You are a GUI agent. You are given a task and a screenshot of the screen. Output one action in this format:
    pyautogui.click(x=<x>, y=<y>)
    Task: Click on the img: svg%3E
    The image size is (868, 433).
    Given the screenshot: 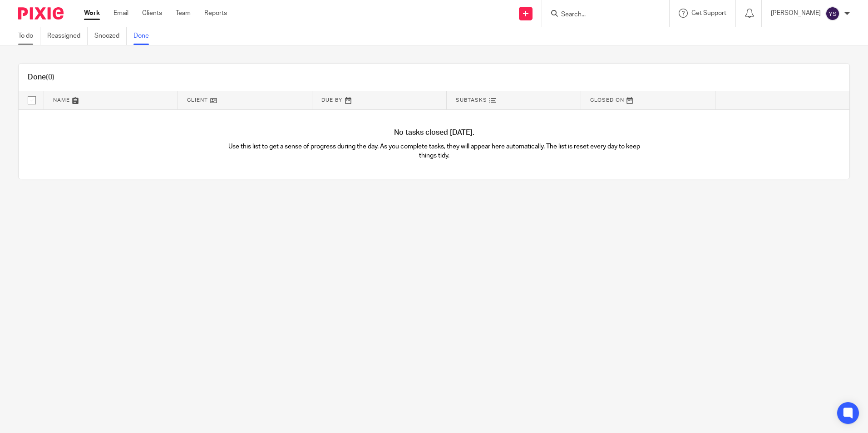 What is the action you would take?
    pyautogui.click(x=833, y=14)
    